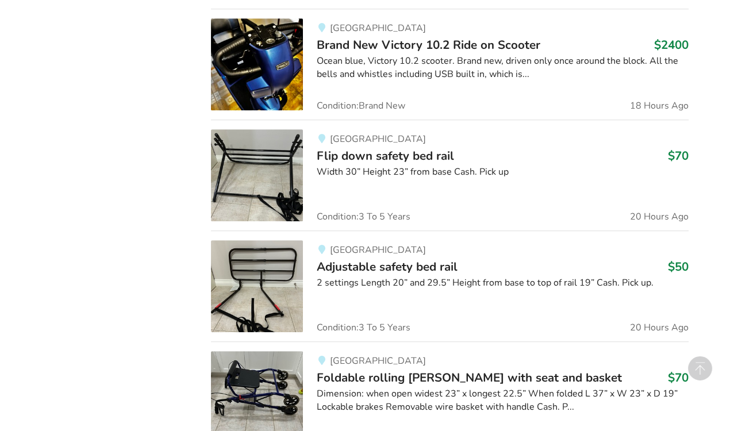  Describe the element at coordinates (678, 267) in the screenshot. I see `h3: $50` at that location.